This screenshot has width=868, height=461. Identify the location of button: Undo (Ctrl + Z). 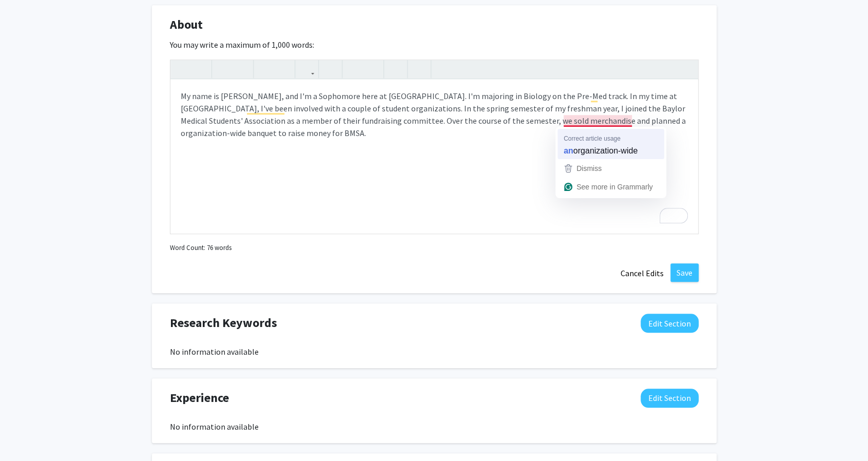
(182, 69).